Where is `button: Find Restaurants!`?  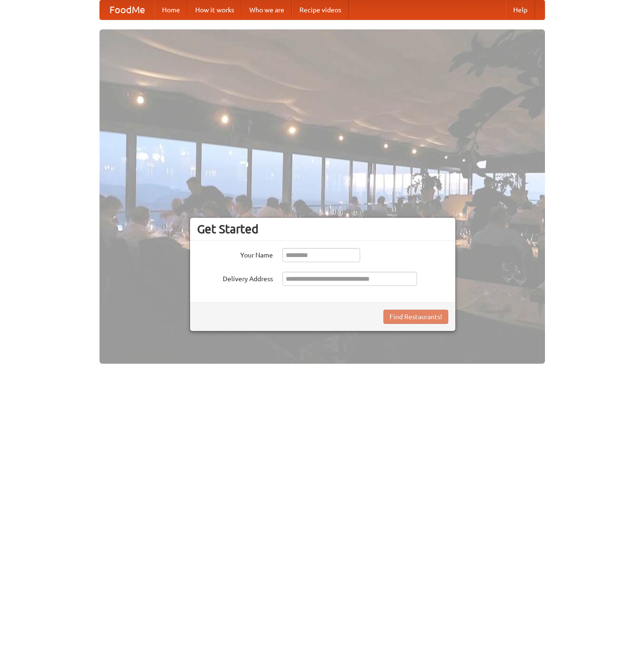 button: Find Restaurants! is located at coordinates (415, 317).